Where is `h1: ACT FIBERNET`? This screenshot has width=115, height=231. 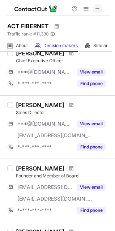
h1: ACT FIBERNET is located at coordinates (28, 26).